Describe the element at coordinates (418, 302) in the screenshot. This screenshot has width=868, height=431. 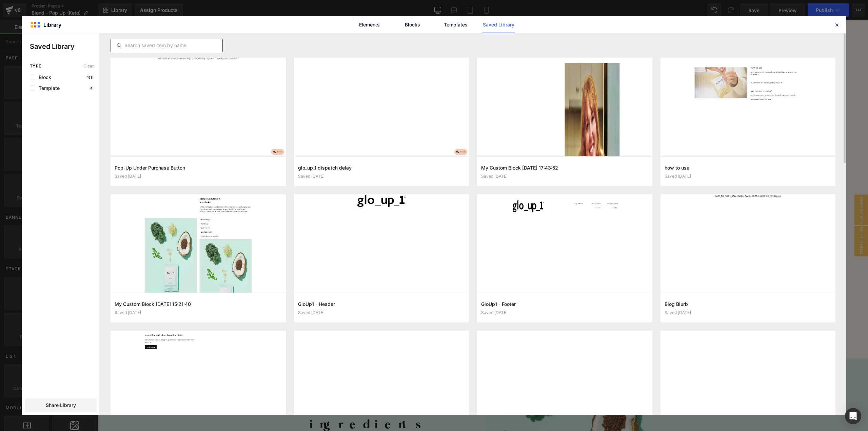
I see `strong: the details` at that location.